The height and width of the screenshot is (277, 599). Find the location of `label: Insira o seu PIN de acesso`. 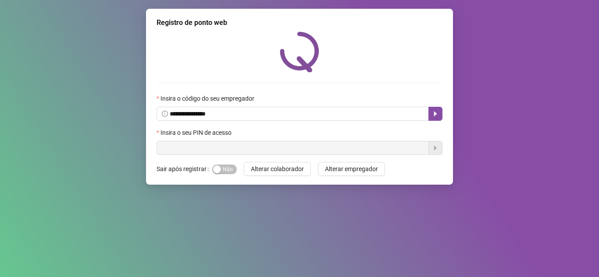

label: Insira o seu PIN de acesso is located at coordinates (197, 133).